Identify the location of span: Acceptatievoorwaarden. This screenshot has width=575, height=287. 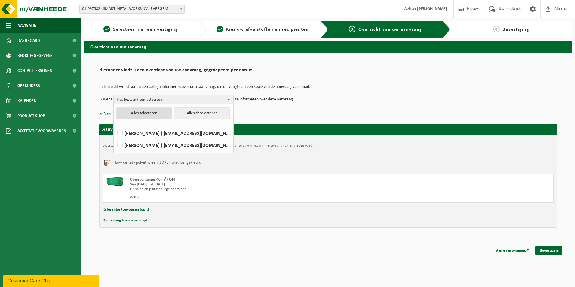
(42, 131).